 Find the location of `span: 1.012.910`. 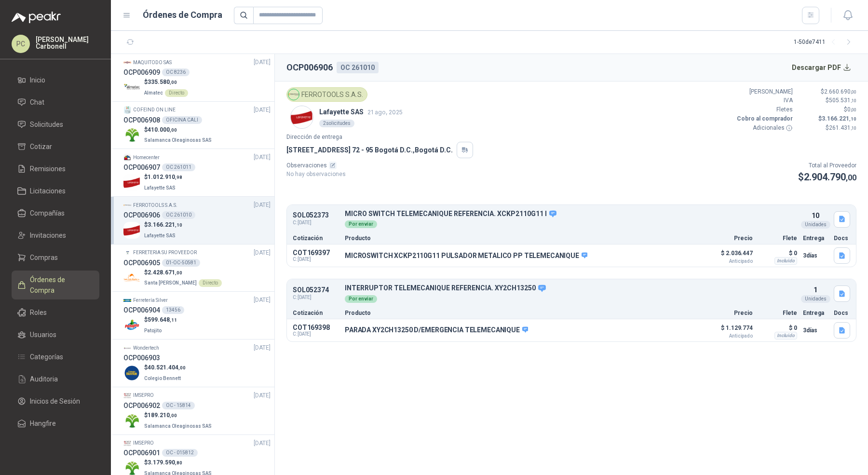

span: 1.012.910 is located at coordinates (165, 177).